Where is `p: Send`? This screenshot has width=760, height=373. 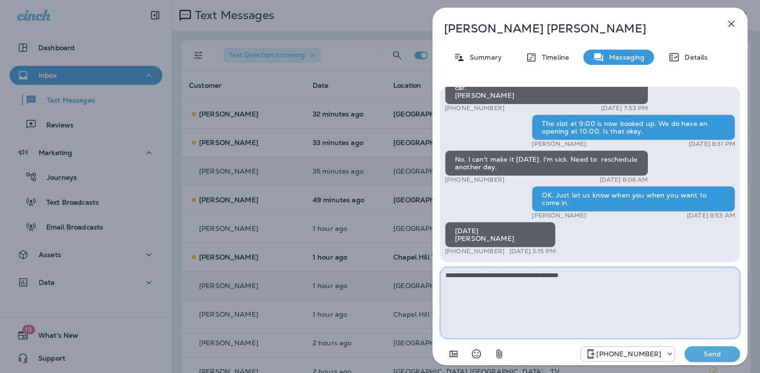 p: Send is located at coordinates (712, 354).